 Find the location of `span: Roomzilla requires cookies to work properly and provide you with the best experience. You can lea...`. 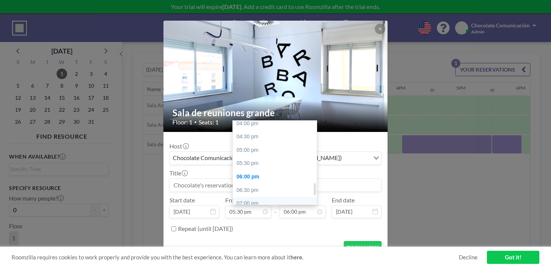

span: Roomzilla requires cookies to work properly and provide you with the best experience. You can lea... is located at coordinates (235, 257).